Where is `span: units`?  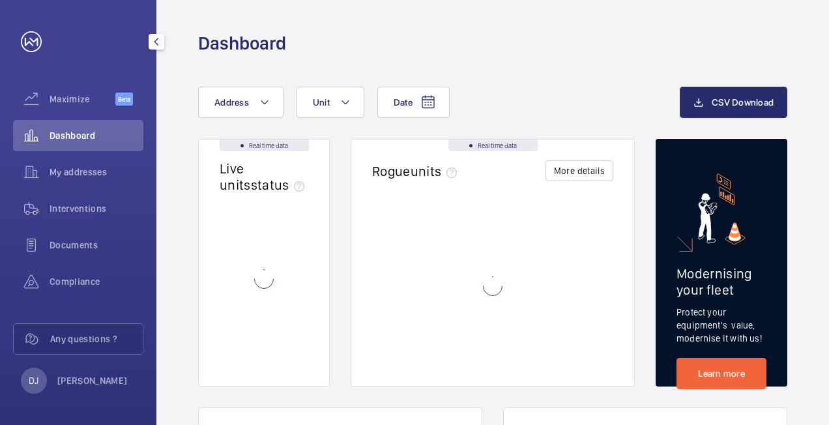 span: units is located at coordinates (436, 171).